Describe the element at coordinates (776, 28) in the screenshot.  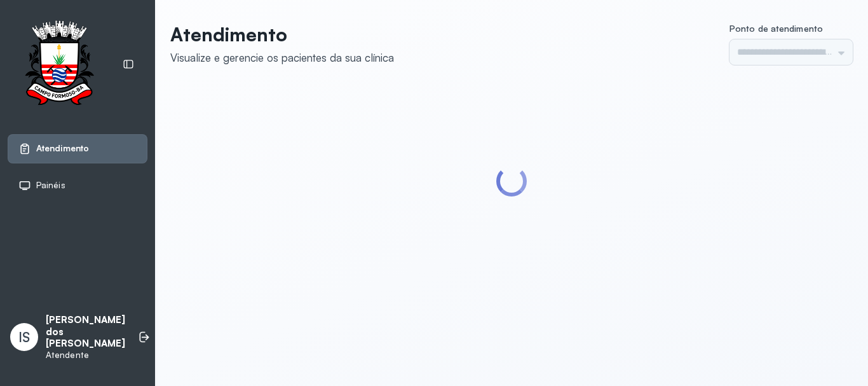
I see `span: Ponto de atendimento` at that location.